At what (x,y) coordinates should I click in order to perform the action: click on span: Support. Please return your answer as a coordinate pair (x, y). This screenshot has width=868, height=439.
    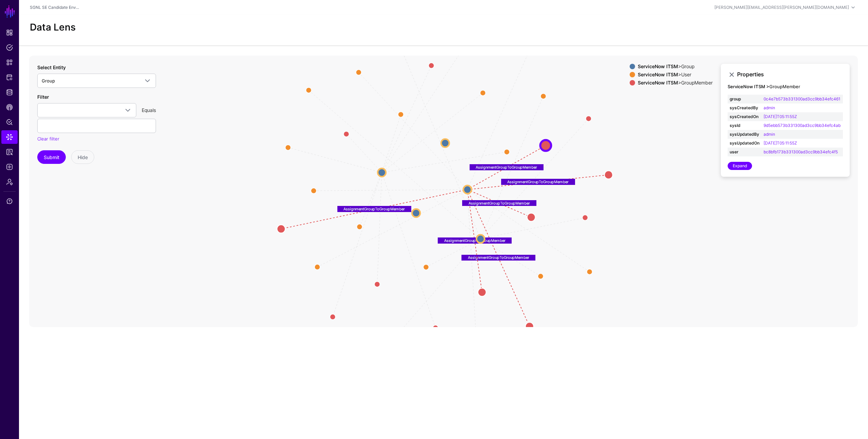
    Looking at the image, I should click on (9, 201).